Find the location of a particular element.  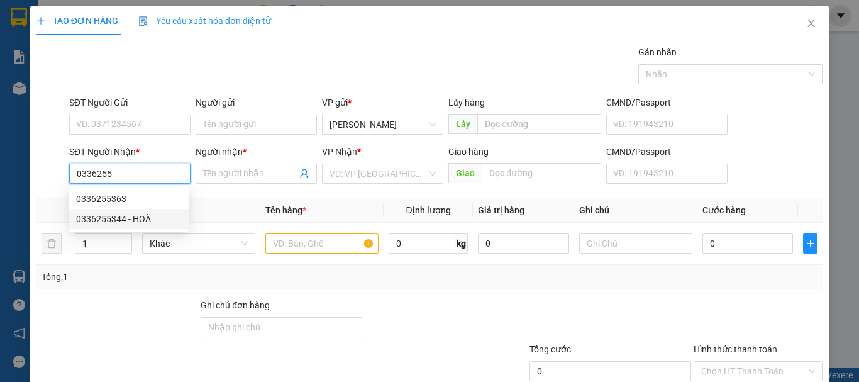

span: kg is located at coordinates (461, 243).